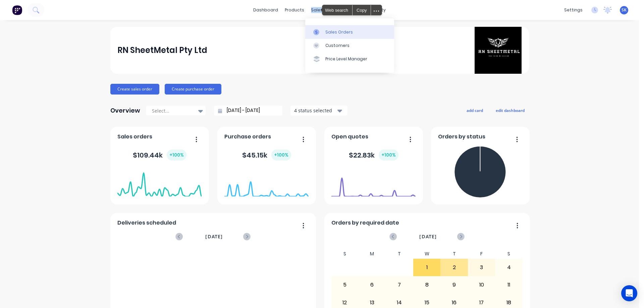 Image resolution: width=644 pixels, height=308 pixels. I want to click on div: Copy, so click(362, 10).